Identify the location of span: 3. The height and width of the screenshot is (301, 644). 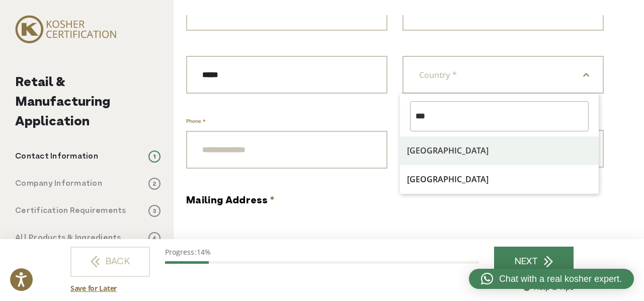
(155, 211).